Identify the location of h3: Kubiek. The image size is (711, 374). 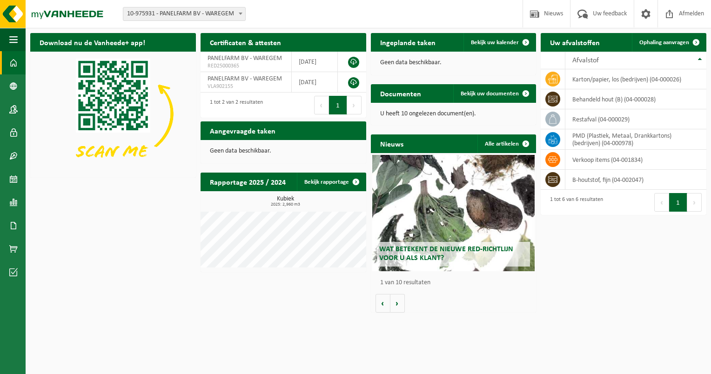
(286, 202).